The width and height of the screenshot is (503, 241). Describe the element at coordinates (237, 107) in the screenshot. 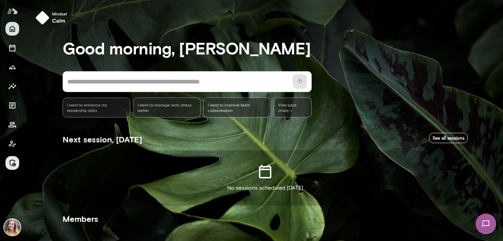

I see `div: I want to improve team collaboration` at that location.